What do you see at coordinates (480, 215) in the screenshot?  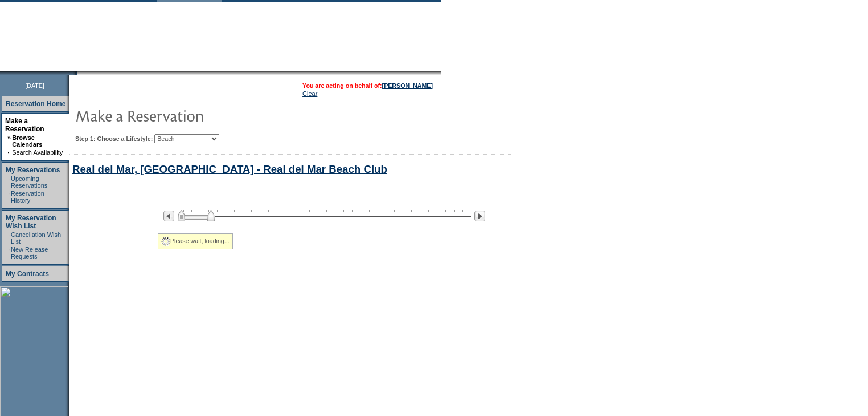 I see `img: Next` at bounding box center [480, 215].